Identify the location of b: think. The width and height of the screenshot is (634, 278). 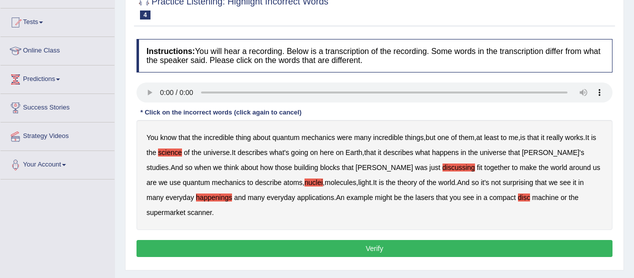
(232, 168).